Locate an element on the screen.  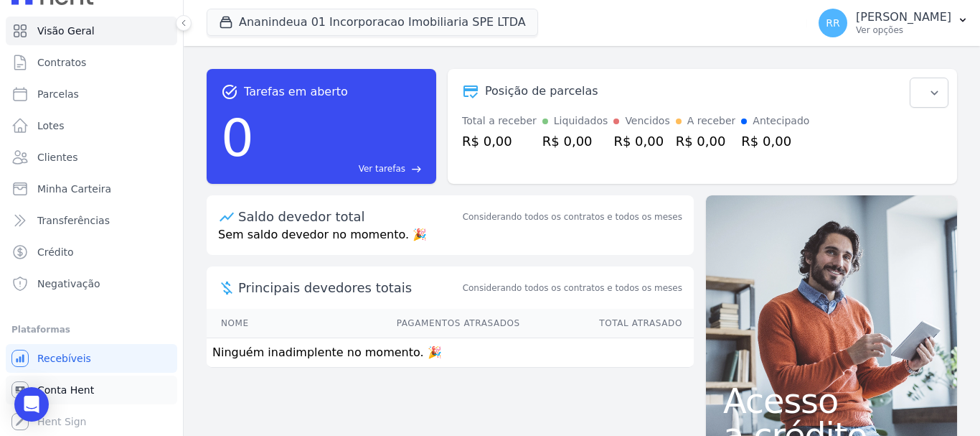
span: Recebíveis is located at coordinates (64, 358).